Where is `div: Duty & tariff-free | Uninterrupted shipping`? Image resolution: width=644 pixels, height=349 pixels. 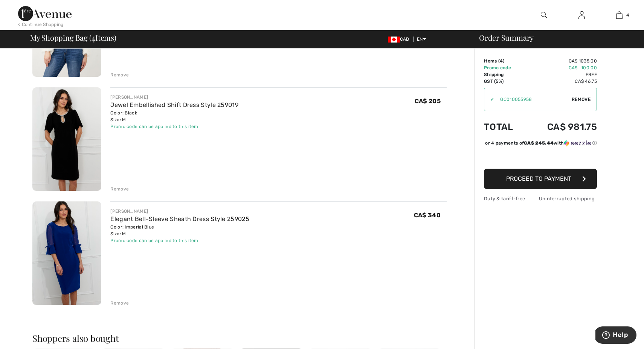
div: Duty & tariff-free | Uninterrupted shipping is located at coordinates (540, 199).